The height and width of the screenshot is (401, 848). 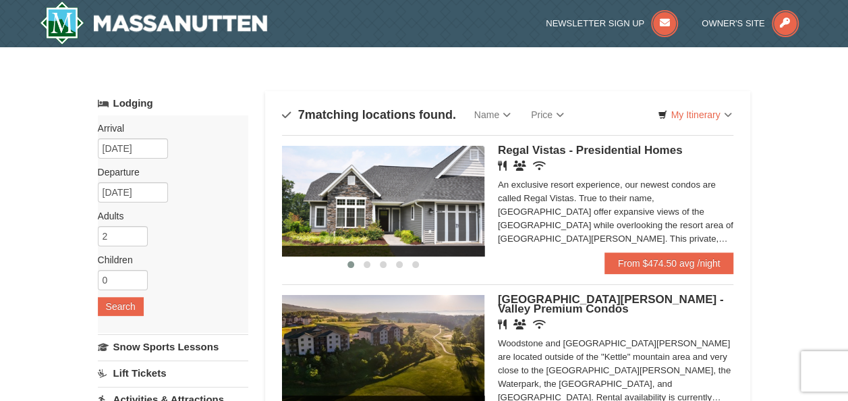 I want to click on a: Owner's Site, so click(x=750, y=23).